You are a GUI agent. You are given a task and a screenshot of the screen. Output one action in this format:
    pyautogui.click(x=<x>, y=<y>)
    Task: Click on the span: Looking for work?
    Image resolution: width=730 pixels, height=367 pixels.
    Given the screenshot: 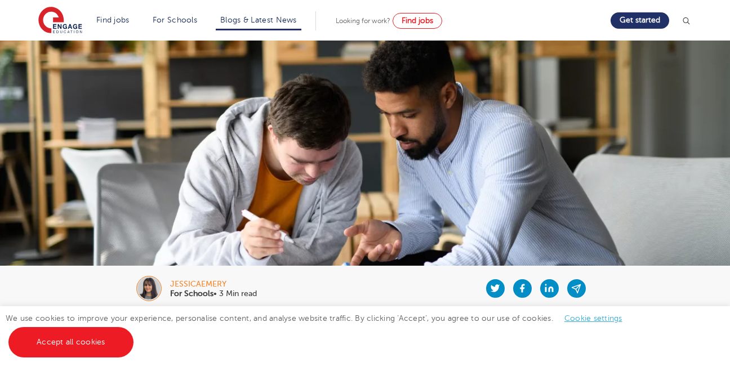 What is the action you would take?
    pyautogui.click(x=363, y=21)
    